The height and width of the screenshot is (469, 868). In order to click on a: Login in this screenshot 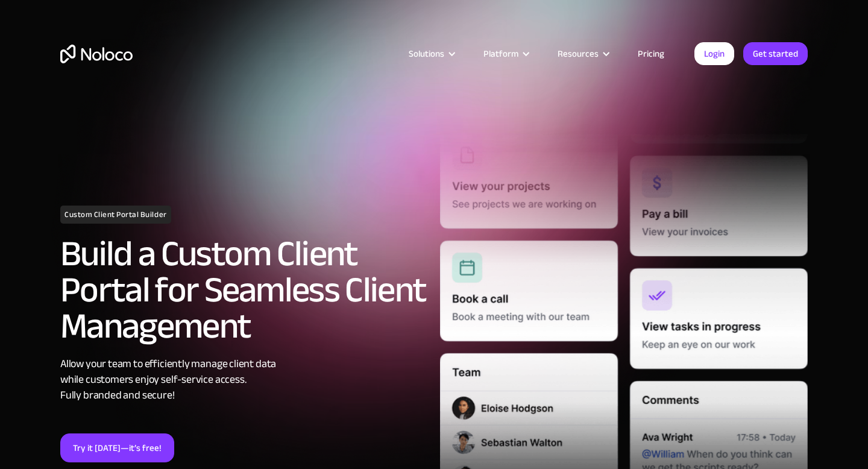, I will do `click(714, 54)`.